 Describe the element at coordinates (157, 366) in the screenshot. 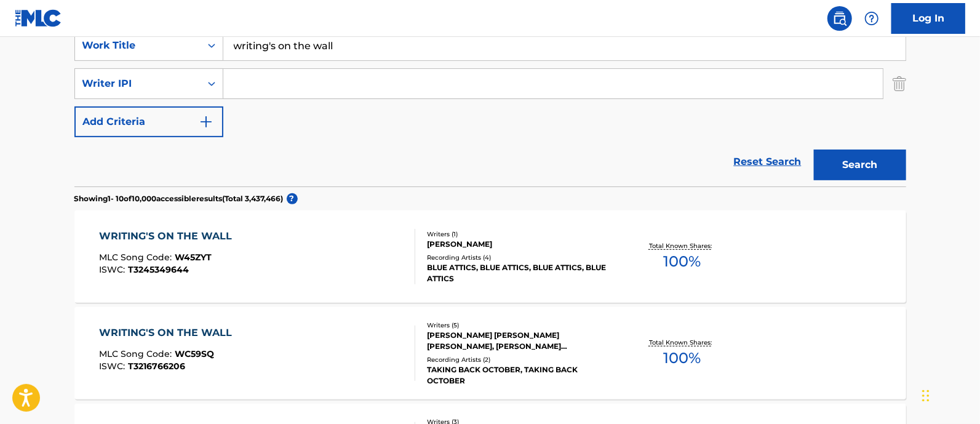

I see `span: T3216766206` at that location.